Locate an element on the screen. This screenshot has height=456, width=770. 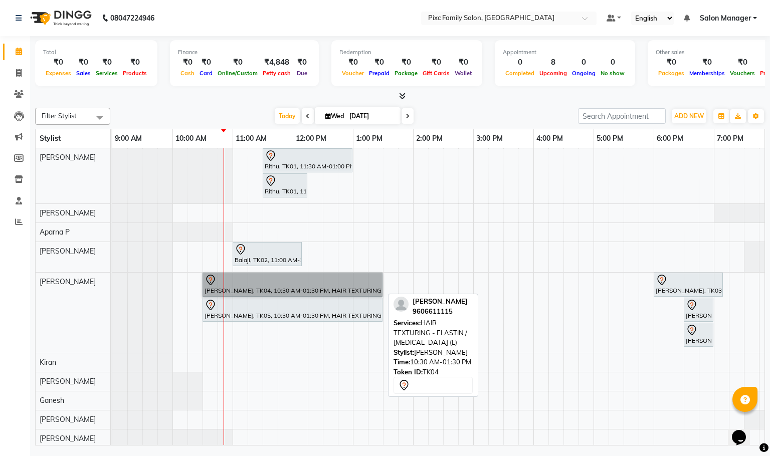
div: TK04 is located at coordinates (433, 373).